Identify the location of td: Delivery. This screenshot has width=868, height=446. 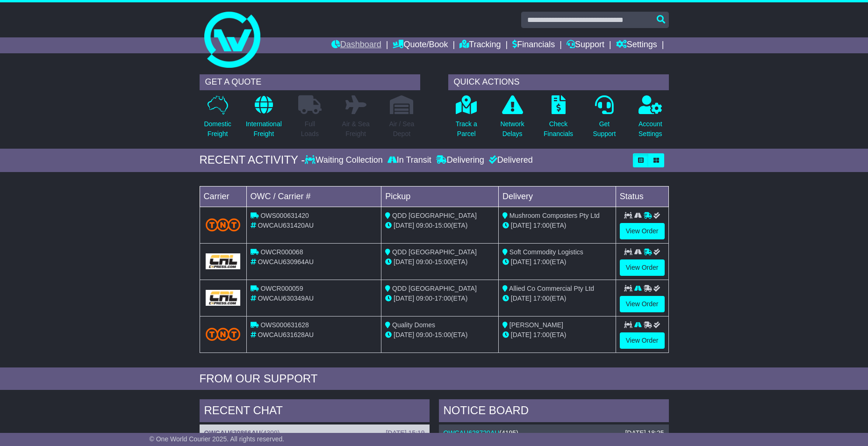
(556, 197).